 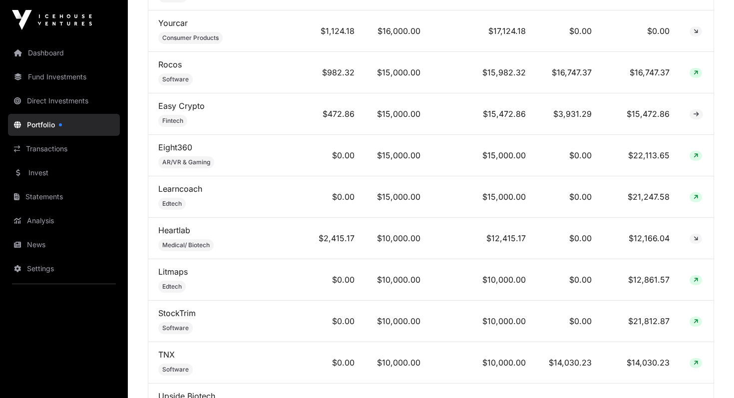 What do you see at coordinates (173, 121) in the screenshot?
I see `span: Fintech` at bounding box center [173, 121].